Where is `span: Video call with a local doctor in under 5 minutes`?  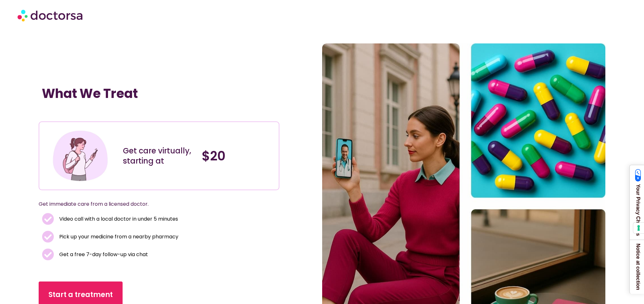 span: Video call with a local doctor in under 5 minutes is located at coordinates (118, 219).